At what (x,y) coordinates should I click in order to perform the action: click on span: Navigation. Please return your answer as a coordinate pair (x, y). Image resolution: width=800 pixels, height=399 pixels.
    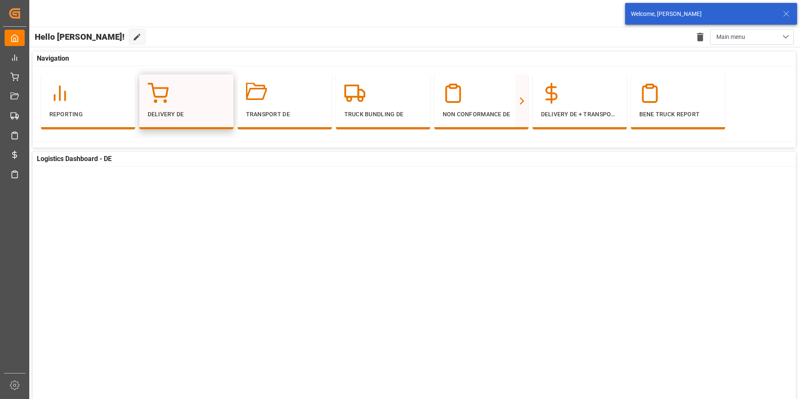
    Looking at the image, I should click on (53, 59).